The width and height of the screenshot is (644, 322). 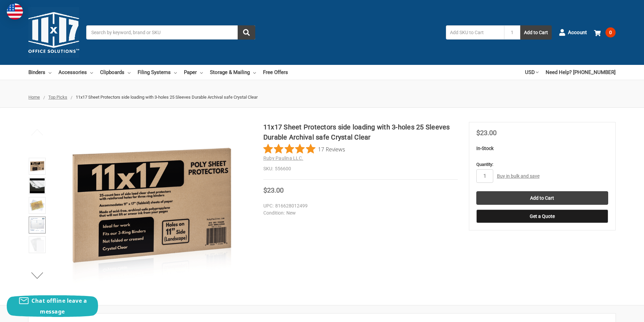 What do you see at coordinates (58, 97) in the screenshot?
I see `span: Top Picks` at bounding box center [58, 97].